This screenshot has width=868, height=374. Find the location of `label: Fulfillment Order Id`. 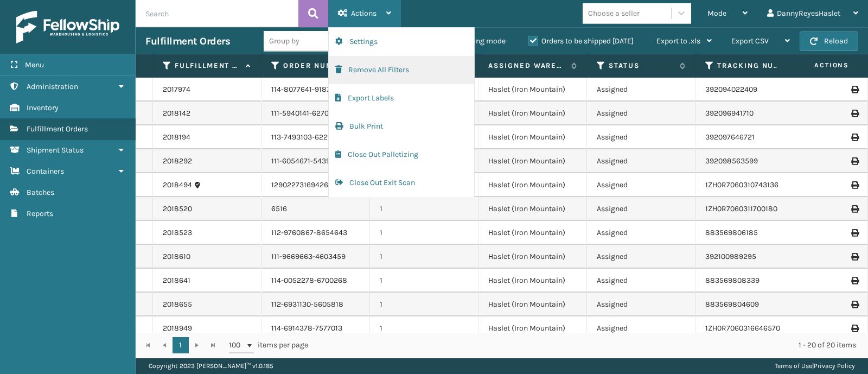

label: Fulfillment Order Id is located at coordinates (207, 66).